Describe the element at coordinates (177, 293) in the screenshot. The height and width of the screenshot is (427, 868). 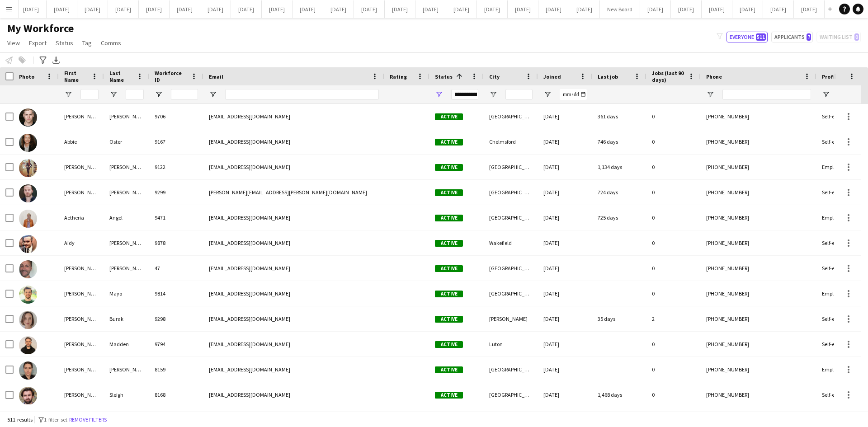
I see `div: 9814` at that location.